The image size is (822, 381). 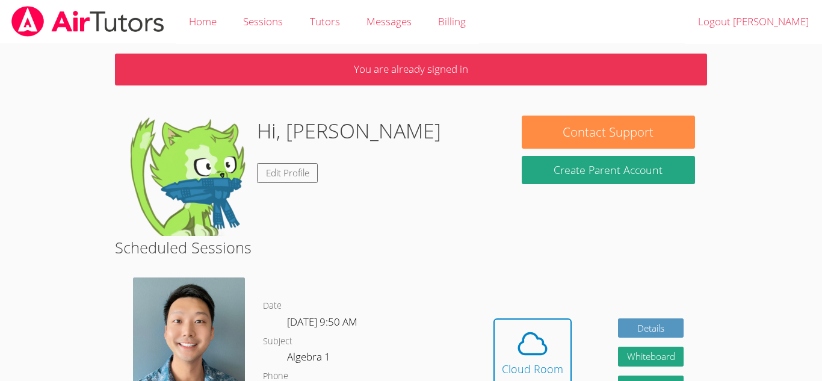 What do you see at coordinates (88, 21) in the screenshot?
I see `img: airtutors_banner-c4298cdbf04f3fff15de1276eac7730deb9818008684d7c2e4769d2f7ddbe033.png` at bounding box center [88, 21].